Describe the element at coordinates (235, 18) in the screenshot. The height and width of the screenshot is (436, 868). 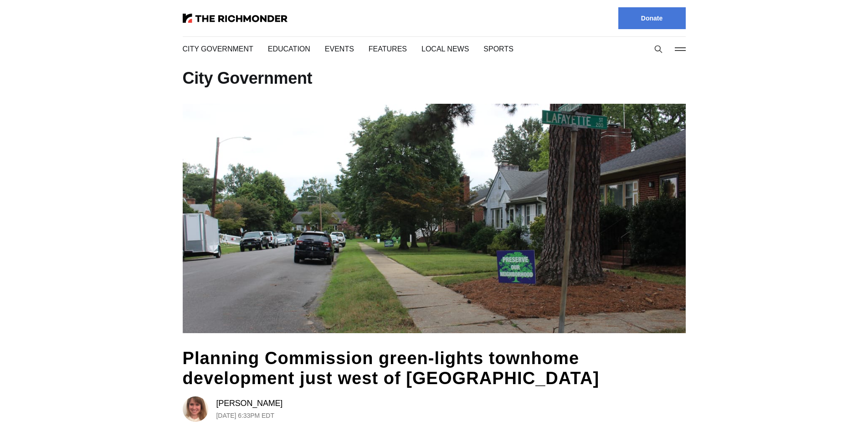
I see `img: The Richmonder` at that location.